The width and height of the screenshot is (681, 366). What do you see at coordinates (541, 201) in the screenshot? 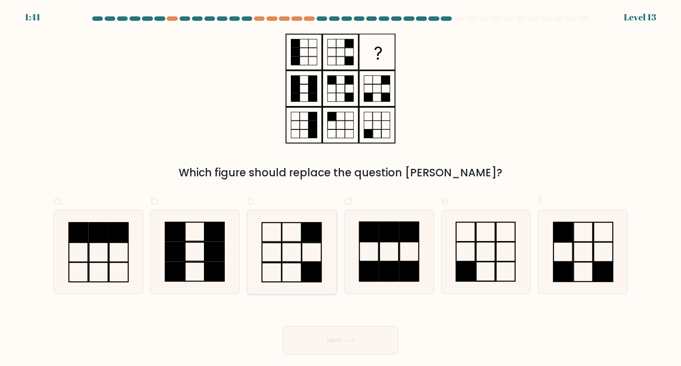
I see `span: f.` at bounding box center [541, 201].